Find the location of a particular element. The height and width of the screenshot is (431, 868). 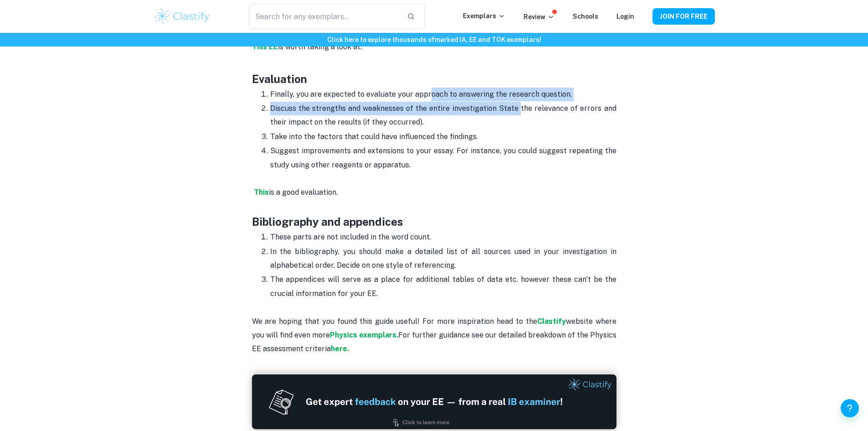

p: Finally, you are expected to evaluate your approach to answering the research question. is located at coordinates (443, 94).